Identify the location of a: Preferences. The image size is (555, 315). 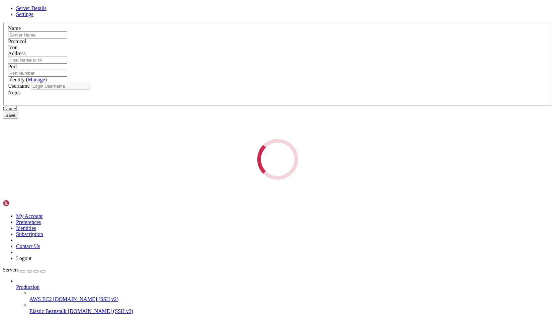
(28, 222).